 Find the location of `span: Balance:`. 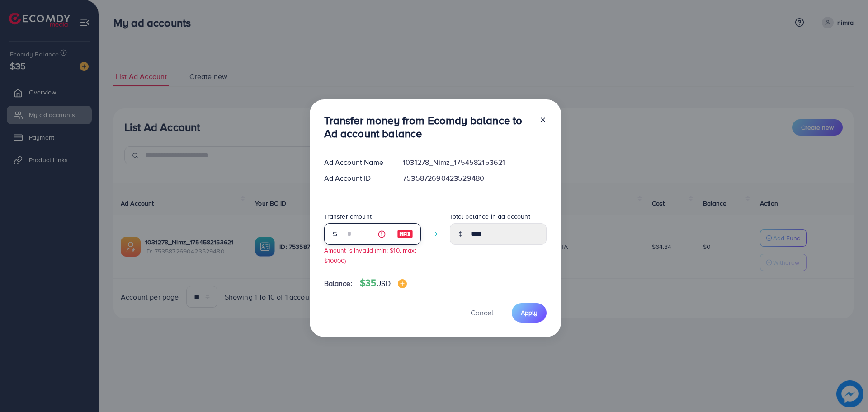

span: Balance: is located at coordinates (339, 283).